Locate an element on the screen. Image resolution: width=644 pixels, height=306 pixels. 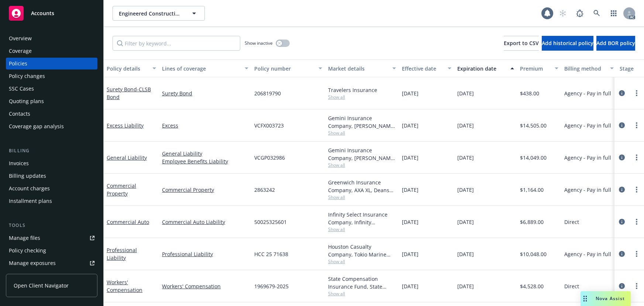
button: Market details is located at coordinates (362, 68).